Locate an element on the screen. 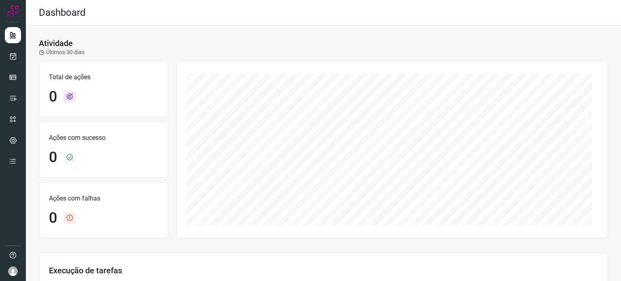  p: Ações com sucesso is located at coordinates (104, 138).